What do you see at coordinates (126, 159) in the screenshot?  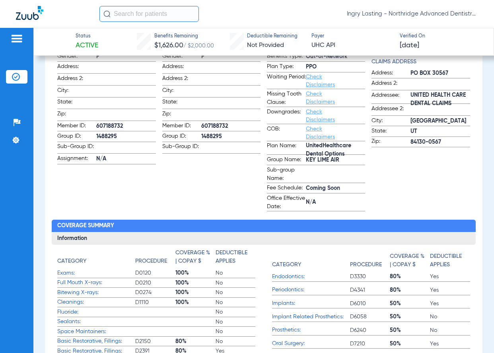 I see `span: N/A` at bounding box center [126, 159].